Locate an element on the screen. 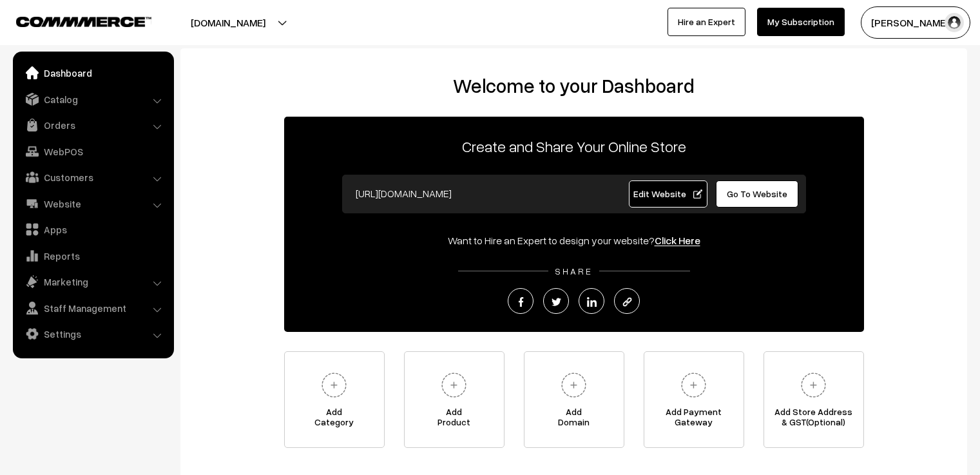  a: AddDomain is located at coordinates (574, 399).